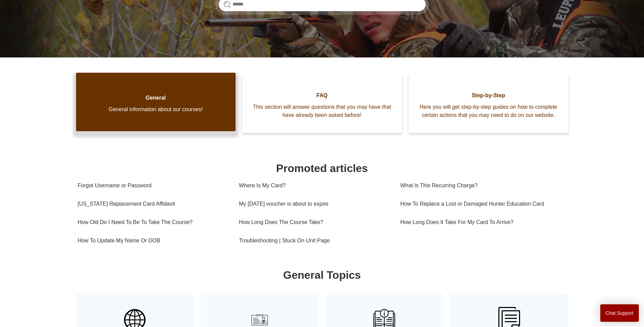 This screenshot has width=644, height=327. I want to click on a: How Long Does It Take For My Card To Arrive?, so click(481, 222).